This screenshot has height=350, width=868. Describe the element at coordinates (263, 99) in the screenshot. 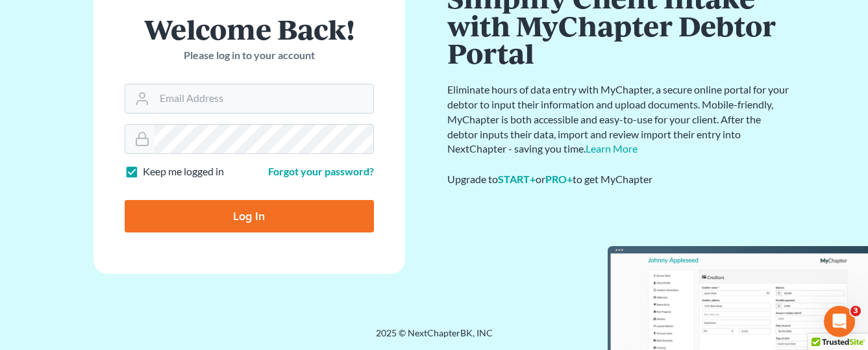

I see `input: Email Address` at that location.